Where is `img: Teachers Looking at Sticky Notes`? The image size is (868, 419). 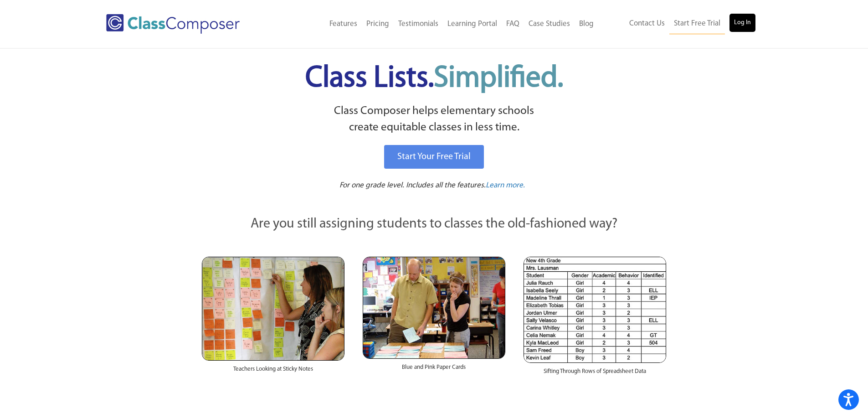 img: Teachers Looking at Sticky Notes is located at coordinates (273, 308).